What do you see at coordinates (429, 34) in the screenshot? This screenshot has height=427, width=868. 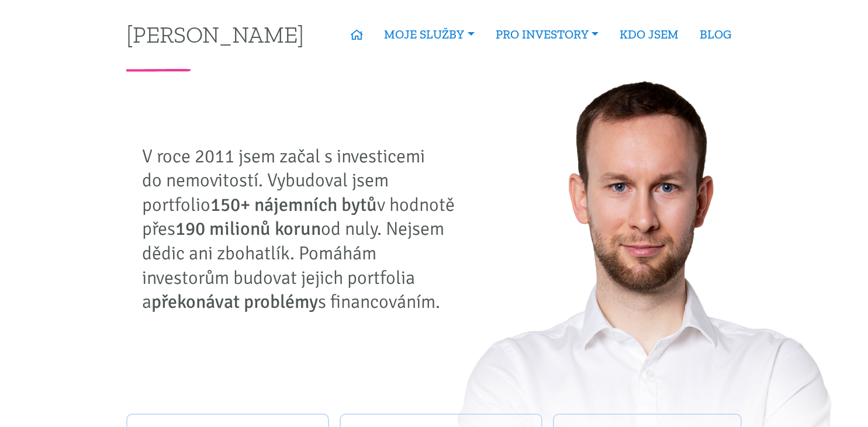 I see `a: MOJE SLUŽBY` at bounding box center [429, 34].